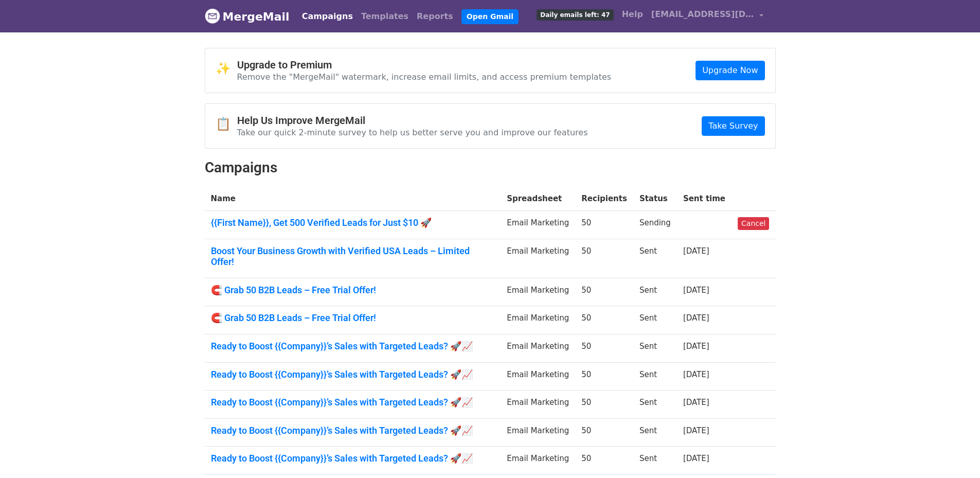 The image size is (980, 478). Describe the element at coordinates (632, 14) in the screenshot. I see `a: Help` at that location.